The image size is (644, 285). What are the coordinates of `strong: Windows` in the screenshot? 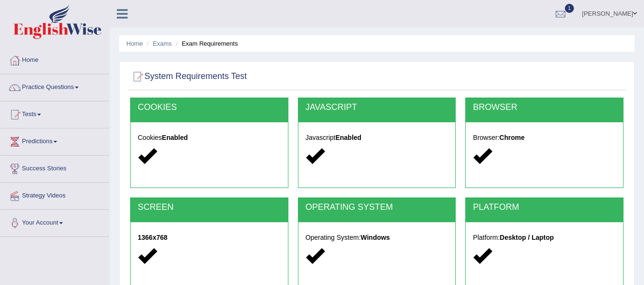 It's located at (375, 238).